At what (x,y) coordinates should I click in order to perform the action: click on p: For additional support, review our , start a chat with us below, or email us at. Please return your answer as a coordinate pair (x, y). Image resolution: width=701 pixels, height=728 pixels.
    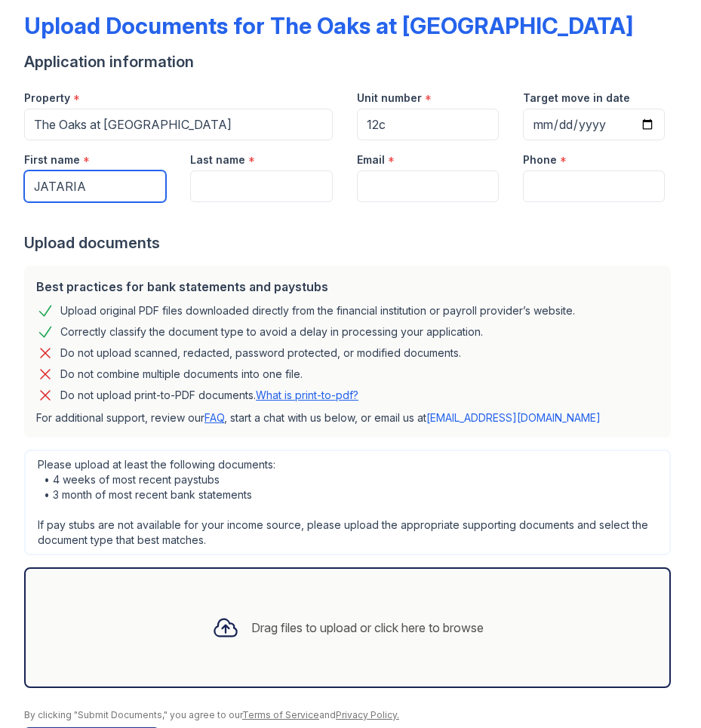
    Looking at the image, I should click on (347, 418).